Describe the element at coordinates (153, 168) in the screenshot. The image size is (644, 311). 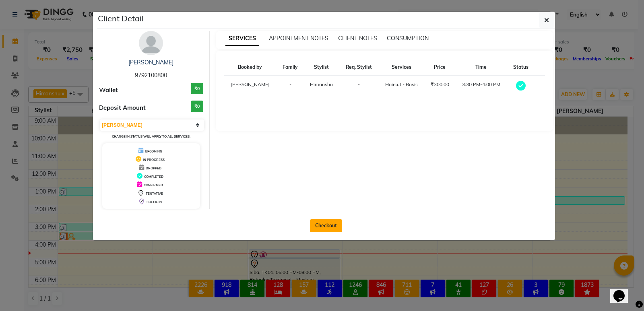
I see `span: DROPPED` at that location.